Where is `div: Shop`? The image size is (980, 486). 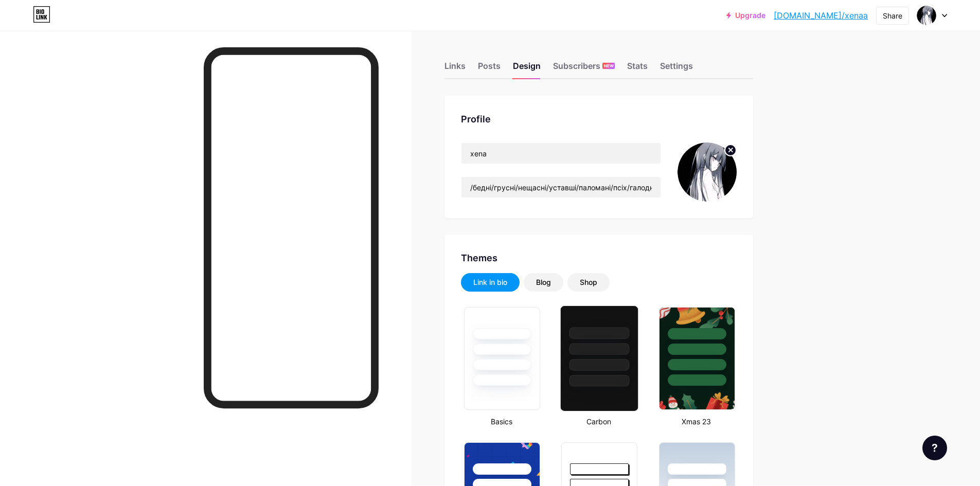
div: Shop is located at coordinates (588, 282).